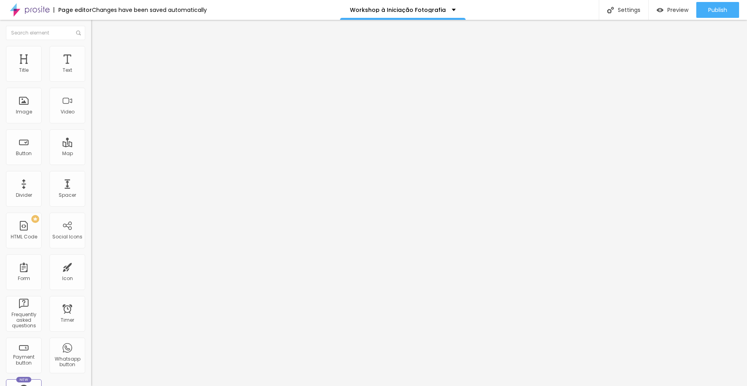  I want to click on p: Workshop à Iniciação Fotografia, so click(398, 10).